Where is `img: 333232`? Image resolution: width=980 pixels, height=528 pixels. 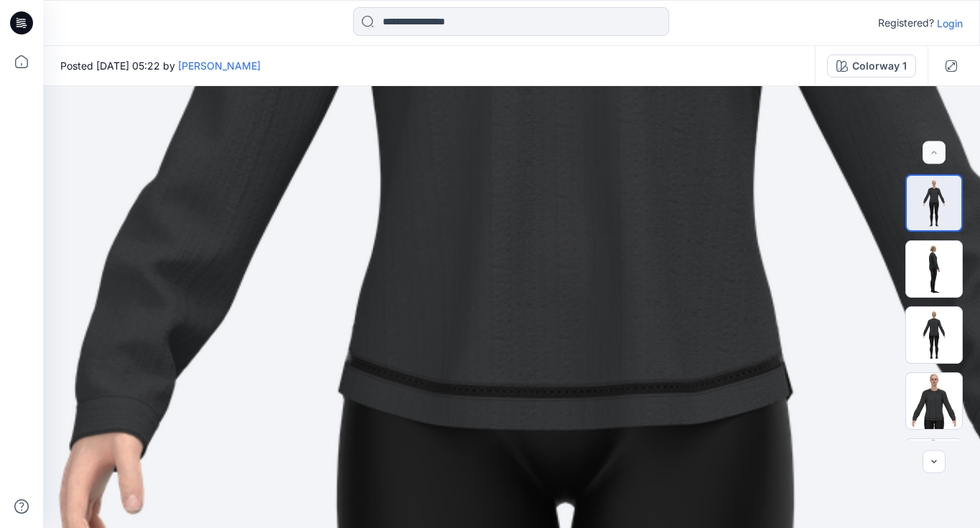
img: 333232 is located at coordinates (934, 269).